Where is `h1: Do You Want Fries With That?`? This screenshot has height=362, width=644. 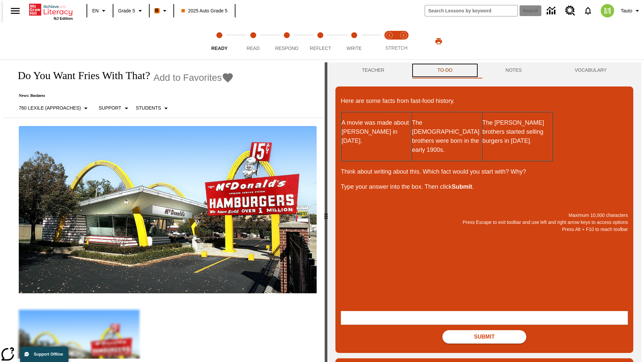
h1: Do You Want Fries With That? is located at coordinates (80, 75).